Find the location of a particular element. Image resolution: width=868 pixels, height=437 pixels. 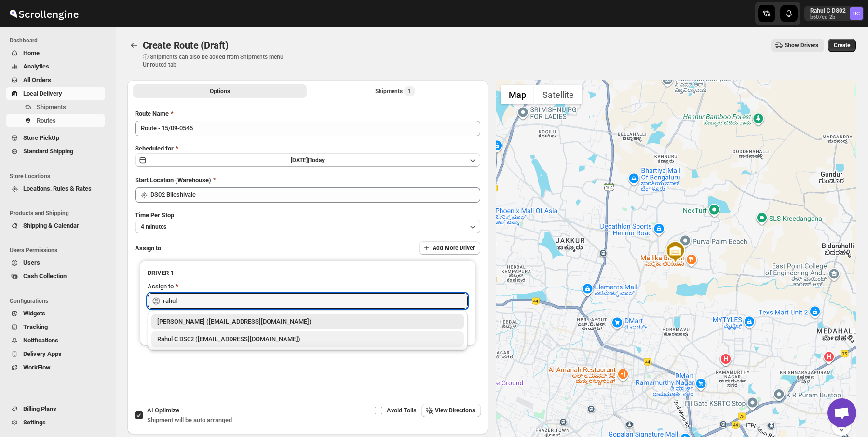

span: Route Name is located at coordinates (152, 114).